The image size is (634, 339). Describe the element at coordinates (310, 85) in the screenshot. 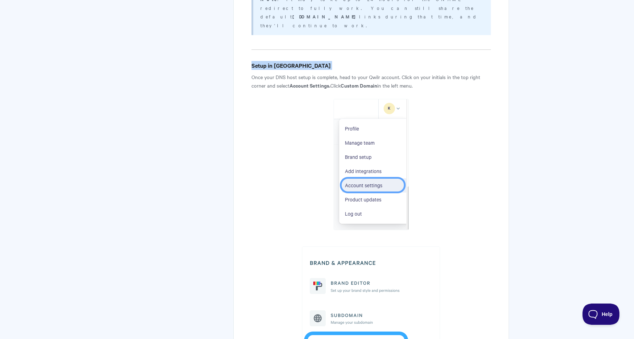

I see `strong: Account Settings.` at that location.